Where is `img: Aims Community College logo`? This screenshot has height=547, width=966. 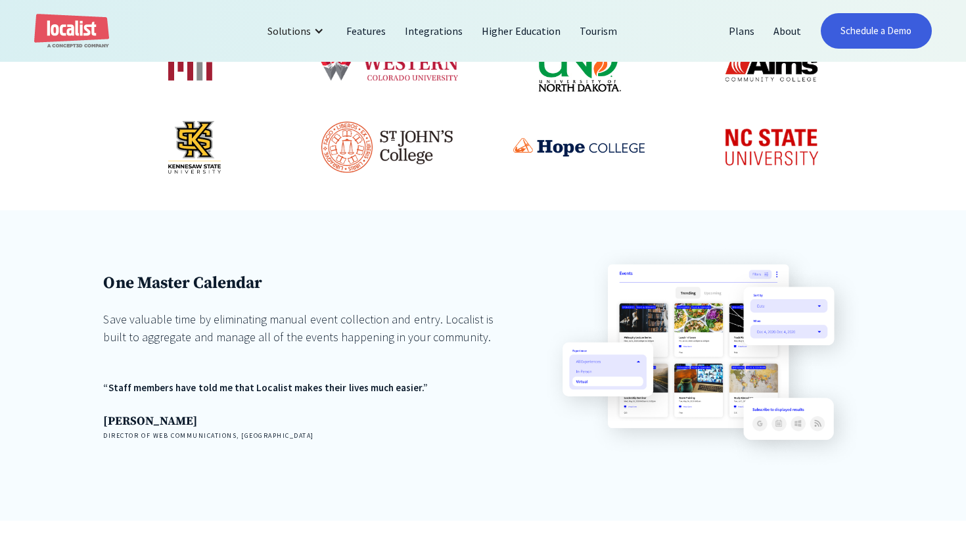 img: Aims Community College logo is located at coordinates (772, 67).